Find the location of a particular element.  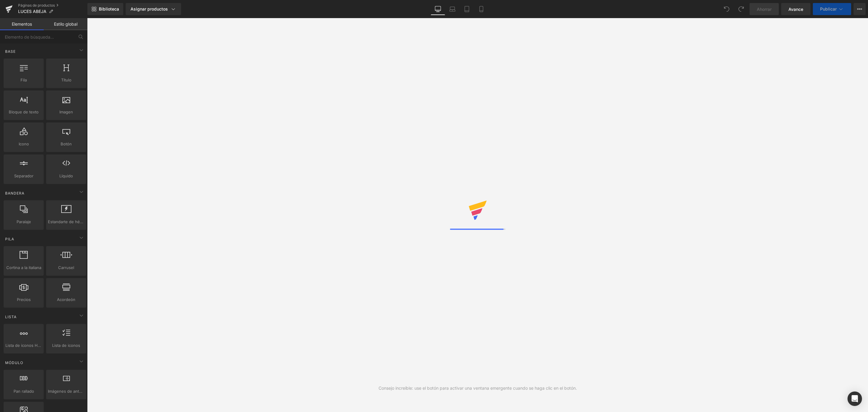

font: Acordeón is located at coordinates (66, 299).